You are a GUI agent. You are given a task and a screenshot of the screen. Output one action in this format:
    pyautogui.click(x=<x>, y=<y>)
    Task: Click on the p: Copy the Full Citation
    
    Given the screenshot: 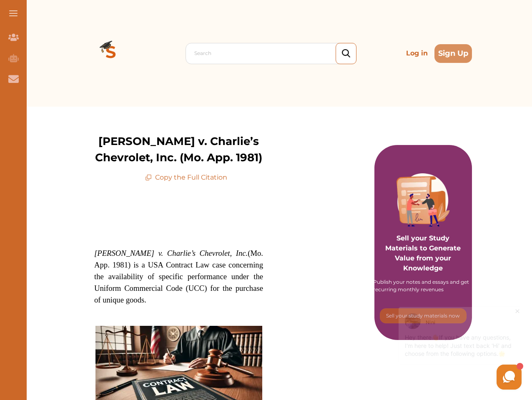 What is the action you would take?
    pyautogui.click(x=186, y=177)
    